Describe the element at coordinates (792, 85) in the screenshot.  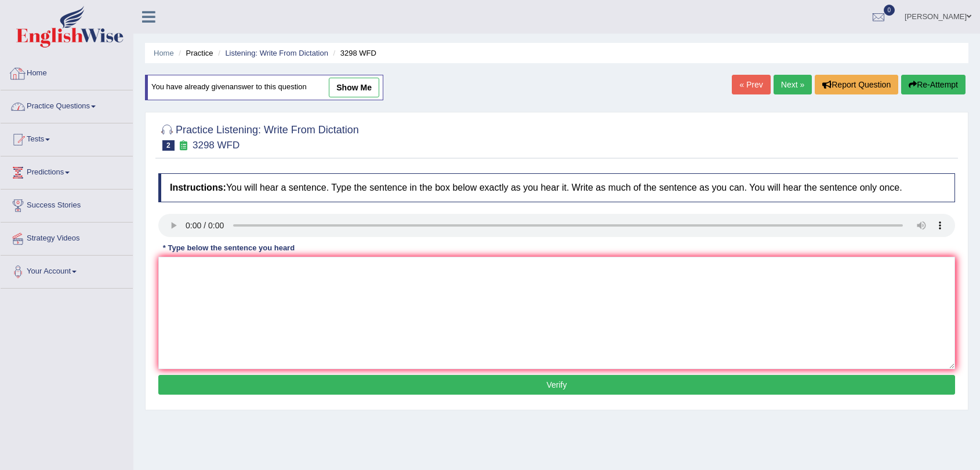
I see `a: Next »` at that location.